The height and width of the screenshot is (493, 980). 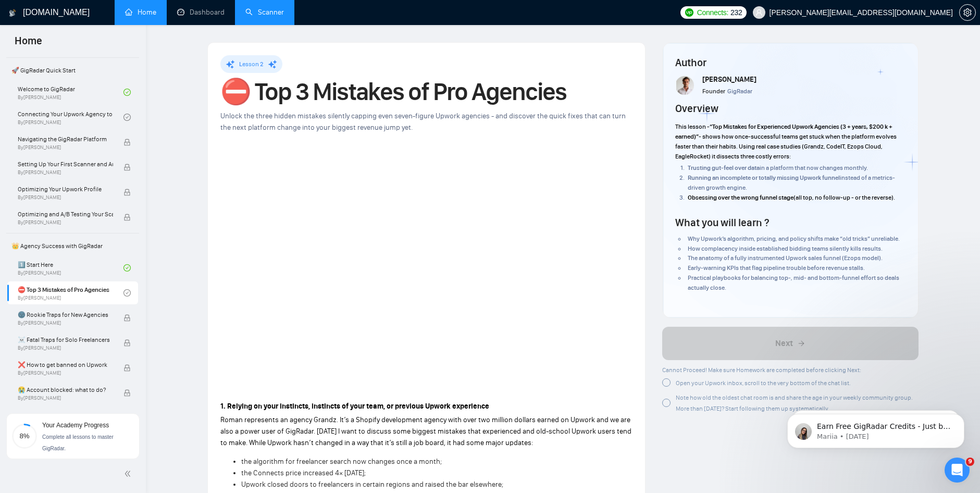 What do you see at coordinates (423, 122) in the screenshot?
I see `span: Unlock the three hidden mistakes silently capping even seven-figure Upwork agencies - and discove...` at bounding box center [423, 122].